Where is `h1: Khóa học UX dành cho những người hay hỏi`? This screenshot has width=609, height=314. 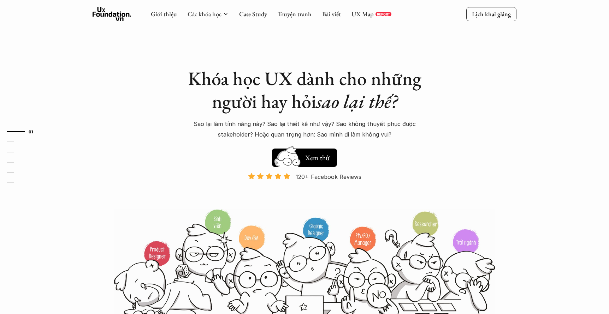 h1: Khóa học UX dành cho những người hay hỏi is located at coordinates (304, 90).